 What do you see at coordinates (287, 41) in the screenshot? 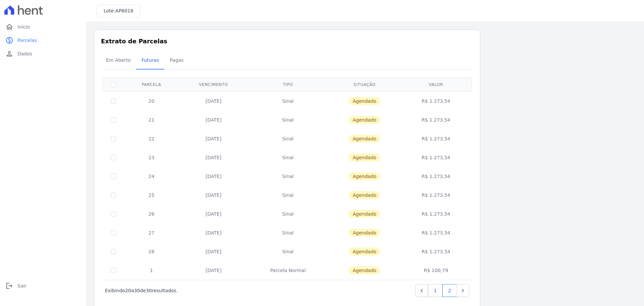
I see `h3: Extrato de Parcelas` at bounding box center [287, 41].